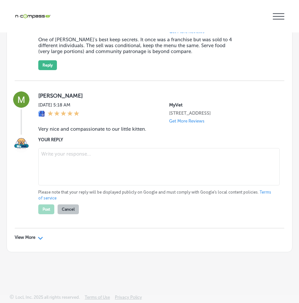 The image size is (299, 303). Describe the element at coordinates (222, 113) in the screenshot. I see `p: 620 Grassfield Pkwy Suite 150` at that location.